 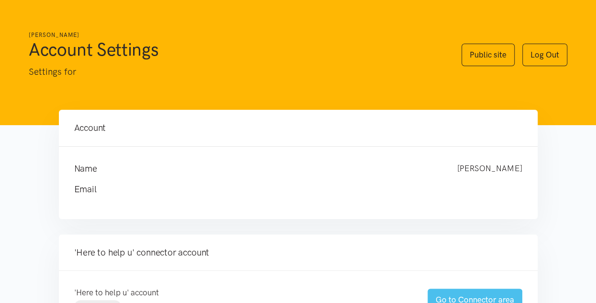 What do you see at coordinates (241, 292) in the screenshot?
I see `p: 'Here to help u' account` at bounding box center [241, 292].